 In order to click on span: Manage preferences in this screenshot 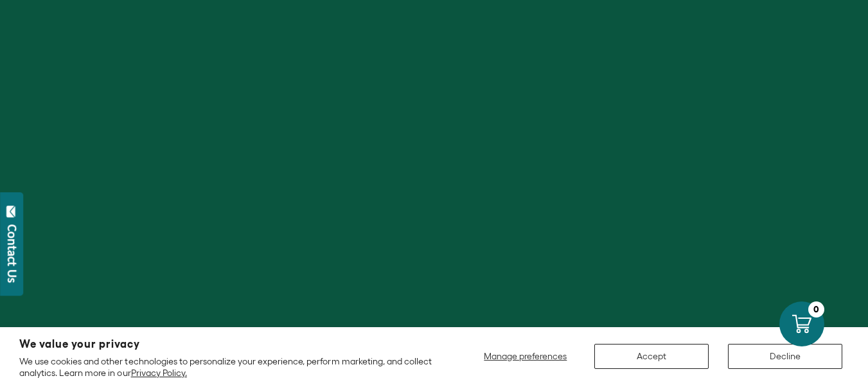, I will do `click(525, 356)`.